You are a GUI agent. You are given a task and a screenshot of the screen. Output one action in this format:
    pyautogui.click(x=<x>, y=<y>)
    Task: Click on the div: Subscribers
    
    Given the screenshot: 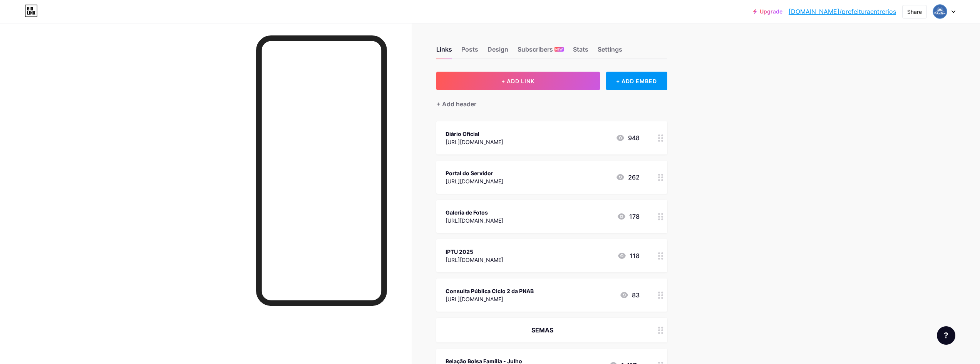 What is the action you would take?
    pyautogui.click(x=541, y=51)
    